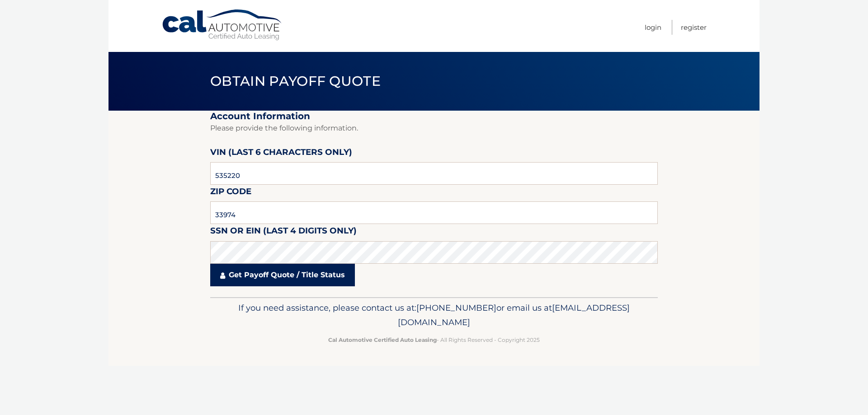 The height and width of the screenshot is (415, 868). What do you see at coordinates (694, 27) in the screenshot?
I see `a: Register` at bounding box center [694, 27].